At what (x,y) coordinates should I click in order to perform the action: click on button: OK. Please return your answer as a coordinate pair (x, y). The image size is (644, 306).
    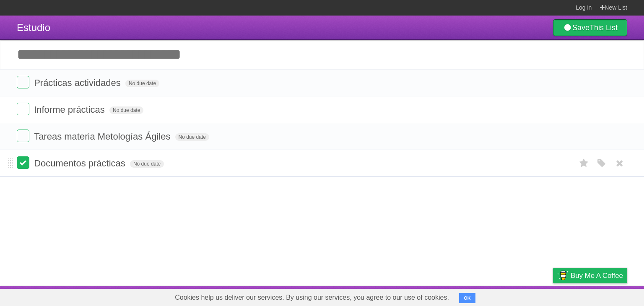
    Looking at the image, I should click on (467, 298).